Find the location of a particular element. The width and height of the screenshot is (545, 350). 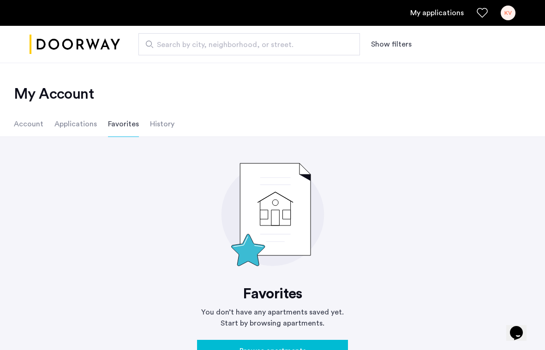

li: Favorites is located at coordinates (123, 124).